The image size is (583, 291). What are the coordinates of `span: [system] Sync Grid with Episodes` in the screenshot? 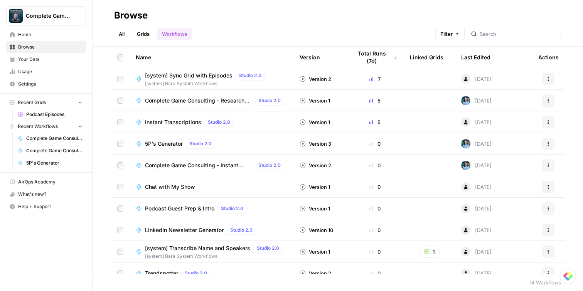 It's located at (189, 76).